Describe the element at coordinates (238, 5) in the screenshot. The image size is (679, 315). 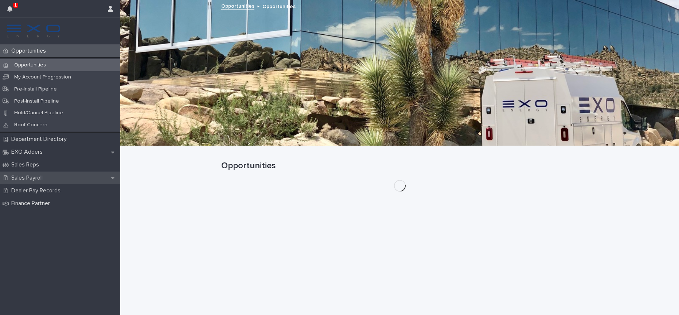
I see `a: Opportunities` at that location.